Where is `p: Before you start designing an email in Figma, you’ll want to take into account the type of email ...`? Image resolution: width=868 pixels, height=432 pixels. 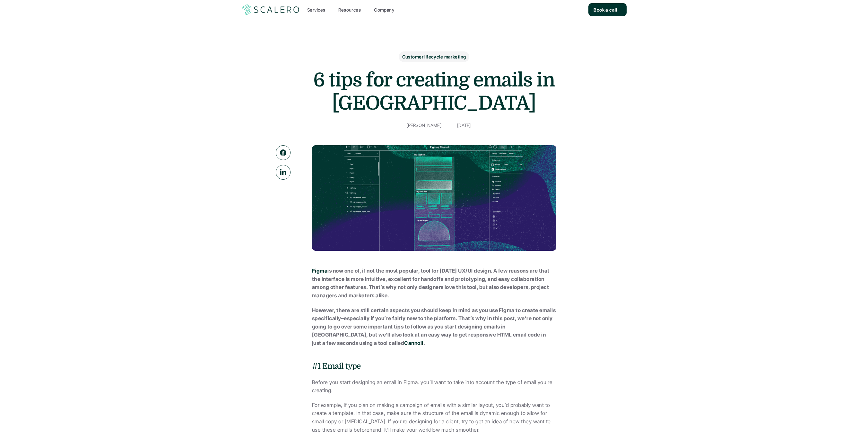
p: Before you start designing an email in Figma, you’ll want to take into account the type of email ... is located at coordinates (434, 386).